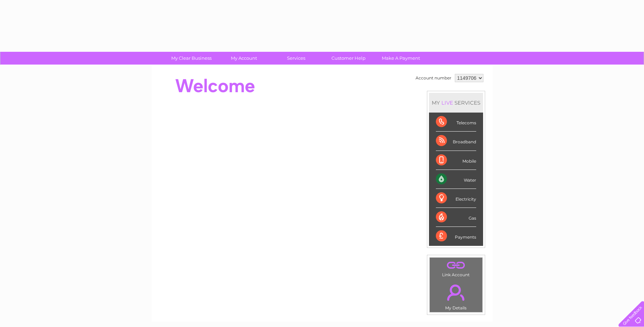 The height and width of the screenshot is (327, 644). Describe the element at coordinates (434, 78) in the screenshot. I see `td: Account number` at that location.